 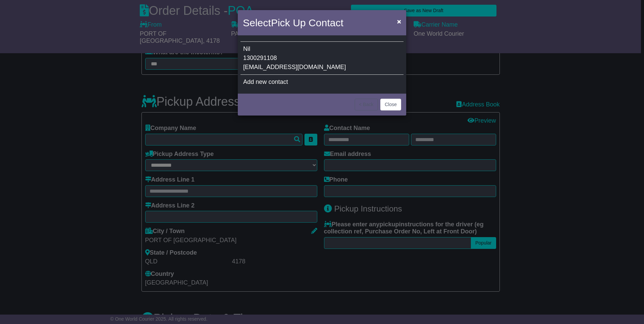 I want to click on span: Contact, so click(x=326, y=23).